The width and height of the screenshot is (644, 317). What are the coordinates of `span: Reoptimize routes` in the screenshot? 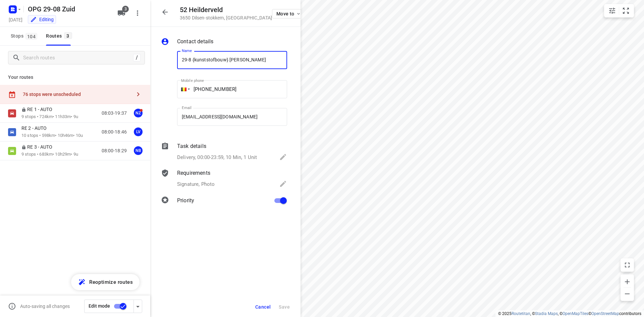 It's located at (111, 282).